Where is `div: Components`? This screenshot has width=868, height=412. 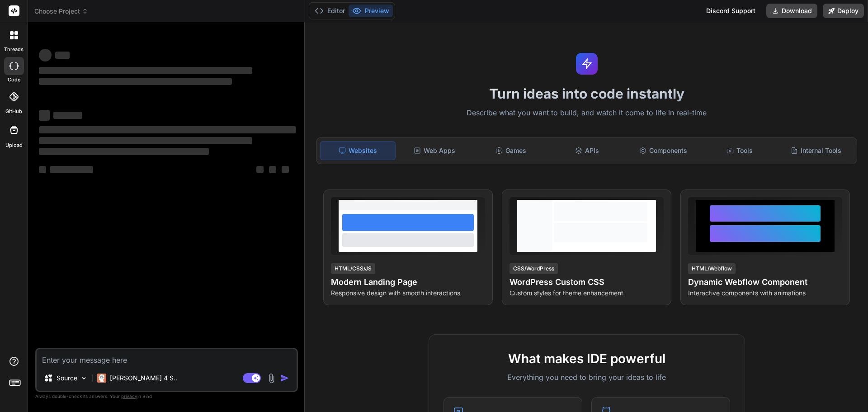
div: Components is located at coordinates (663, 151).